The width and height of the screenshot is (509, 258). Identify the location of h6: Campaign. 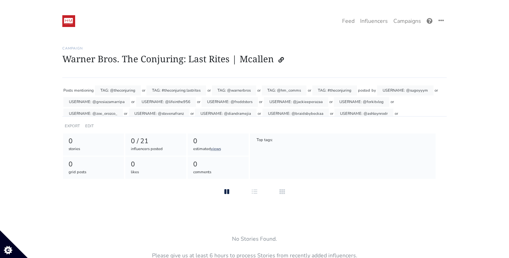
(254, 48).